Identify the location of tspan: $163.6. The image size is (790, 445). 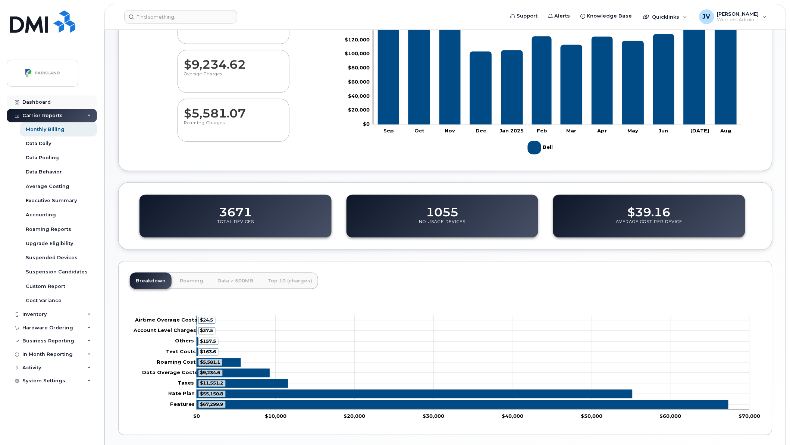
(208, 352).